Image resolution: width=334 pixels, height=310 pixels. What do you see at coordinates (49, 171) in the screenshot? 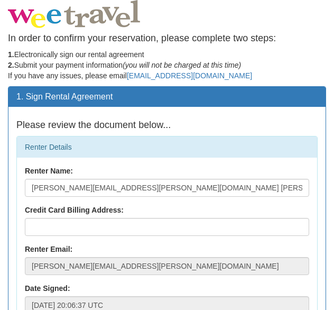
I see `label: Renter Name:` at bounding box center [49, 171].